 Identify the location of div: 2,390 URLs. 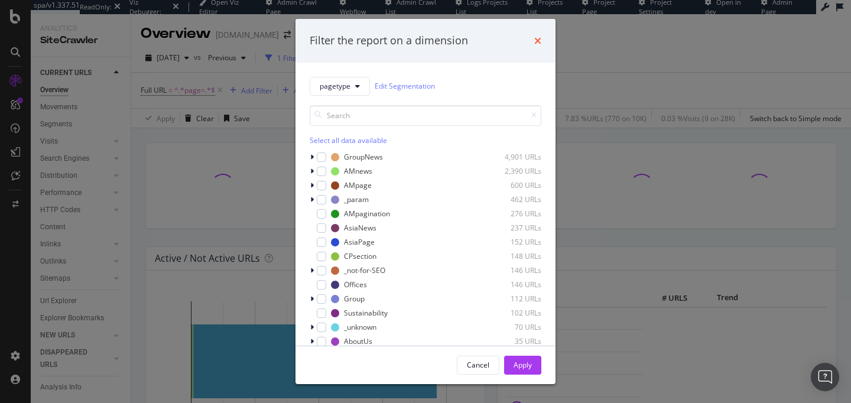
(513, 171).